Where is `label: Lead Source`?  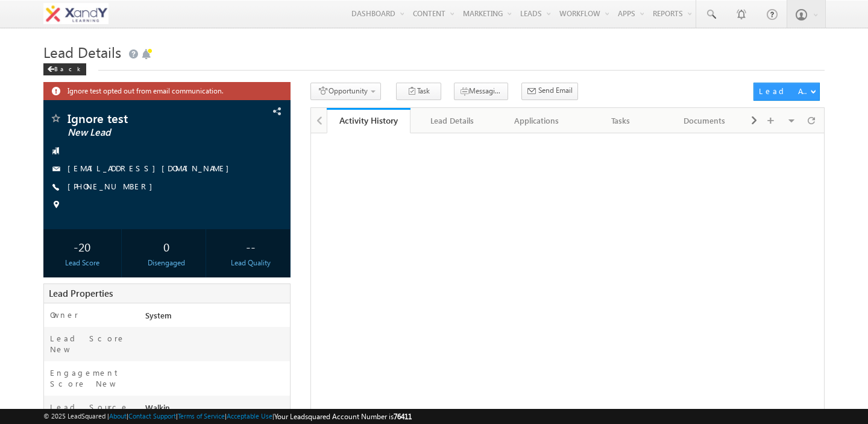
label: Lead Source is located at coordinates (89, 407).